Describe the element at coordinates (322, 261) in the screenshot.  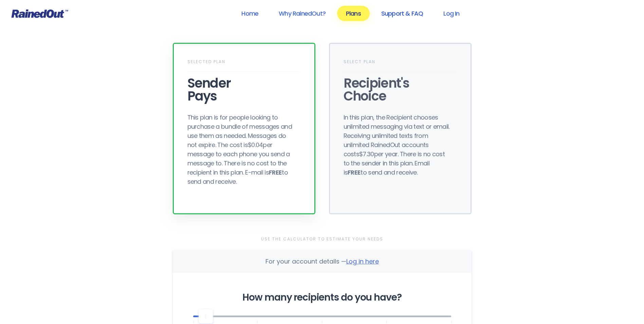
I see `div: For your account details —` at that location.